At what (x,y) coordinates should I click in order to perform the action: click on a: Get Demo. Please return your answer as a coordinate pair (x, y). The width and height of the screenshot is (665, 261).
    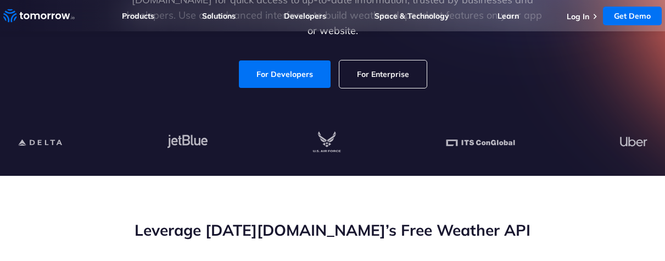
    Looking at the image, I should click on (632, 16).